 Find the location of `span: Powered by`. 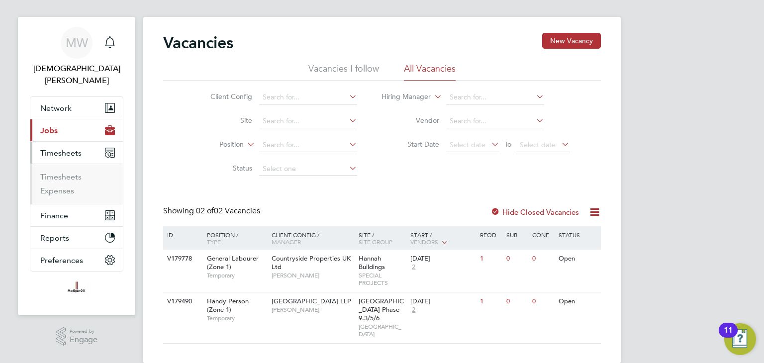

span: Powered by is located at coordinates (84, 331).